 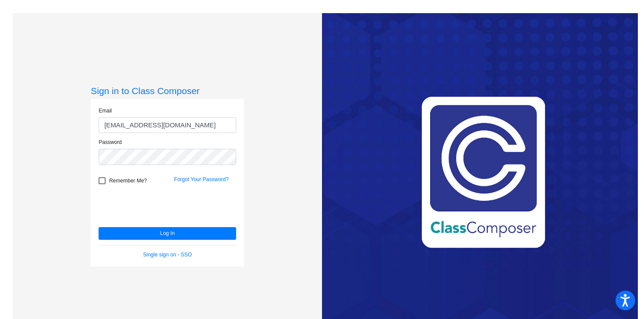 I want to click on a: Single sign on - SSO, so click(x=167, y=254).